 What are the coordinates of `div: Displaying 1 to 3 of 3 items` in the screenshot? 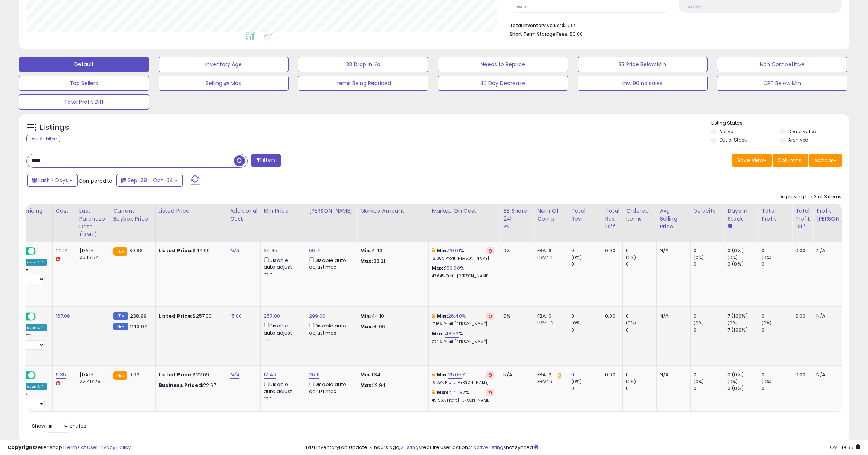 It's located at (809, 197).